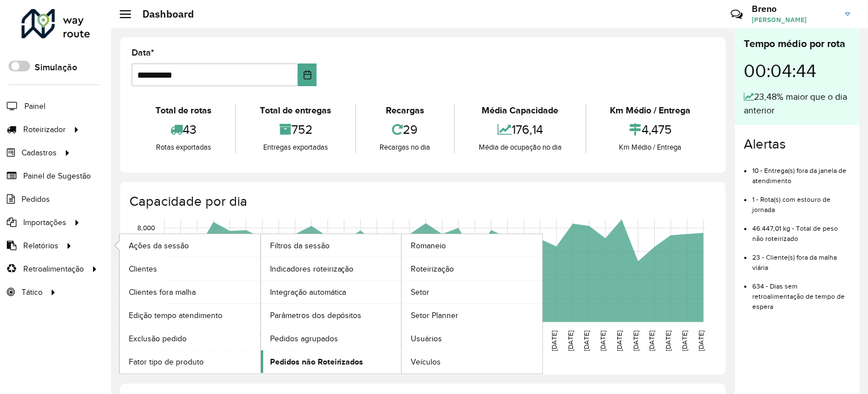  Describe the element at coordinates (190, 269) in the screenshot. I see `a: Clientes` at that location.